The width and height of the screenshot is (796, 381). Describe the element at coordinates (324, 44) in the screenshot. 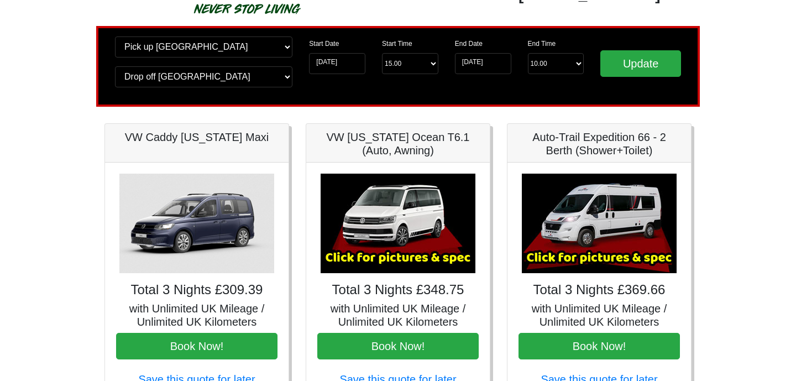

I see `label: Start Date` at that location.